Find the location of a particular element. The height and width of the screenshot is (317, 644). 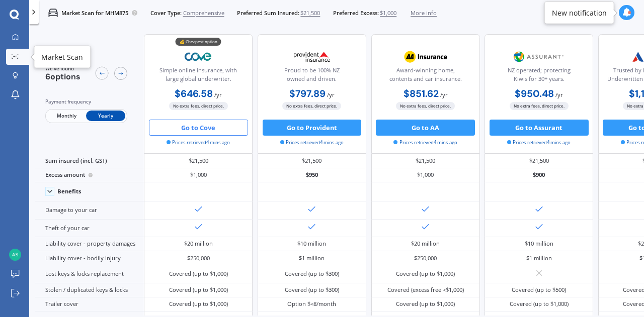

span: Preferred Sum Insured: is located at coordinates (268, 13).